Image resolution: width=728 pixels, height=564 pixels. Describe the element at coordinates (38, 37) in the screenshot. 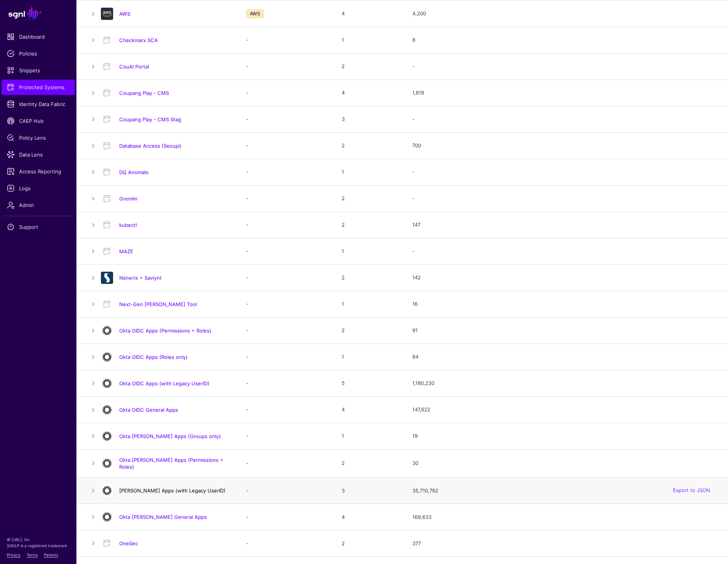

I see `a: Dashboard` at that location.